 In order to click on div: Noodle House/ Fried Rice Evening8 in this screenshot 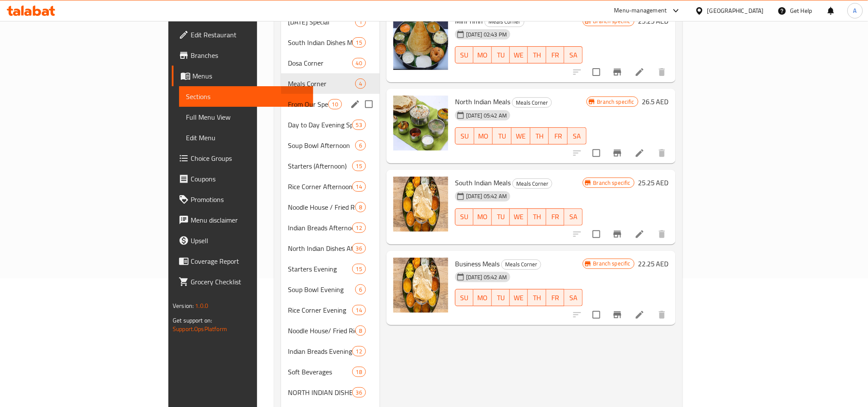, I will do `click(330, 331)`.